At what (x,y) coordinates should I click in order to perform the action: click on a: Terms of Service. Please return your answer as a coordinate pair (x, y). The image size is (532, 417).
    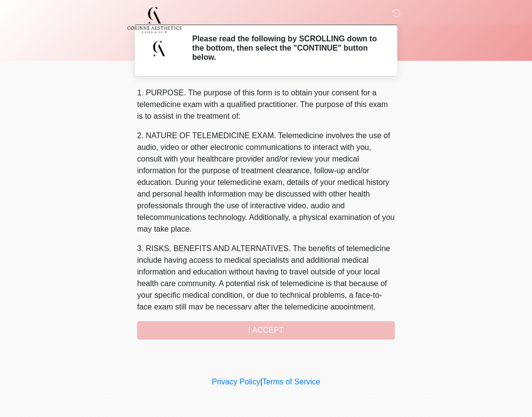
    Looking at the image, I should click on (291, 382).